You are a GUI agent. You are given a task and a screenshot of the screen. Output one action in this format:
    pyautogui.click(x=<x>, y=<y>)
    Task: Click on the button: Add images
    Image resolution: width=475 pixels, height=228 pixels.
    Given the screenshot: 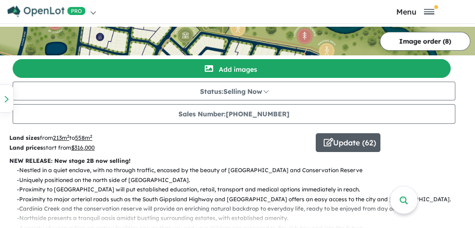 What is the action you would take?
    pyautogui.click(x=232, y=68)
    